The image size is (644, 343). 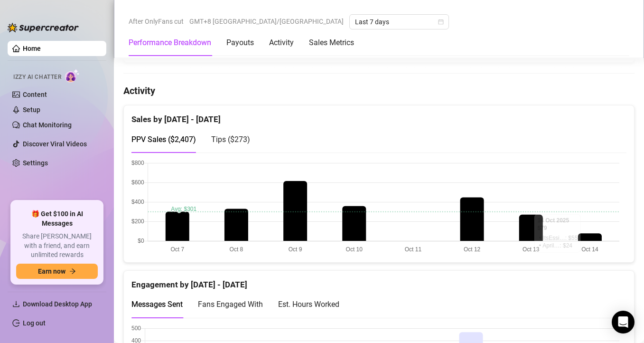 What do you see at coordinates (34, 323) in the screenshot?
I see `a: Log out` at bounding box center [34, 323].